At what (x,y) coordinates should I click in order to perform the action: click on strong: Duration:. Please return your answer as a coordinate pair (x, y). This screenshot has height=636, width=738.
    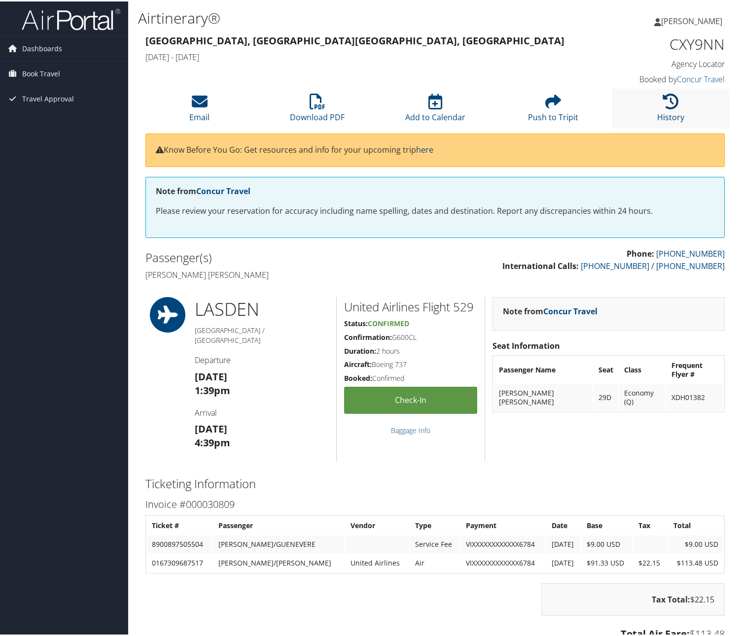
    Looking at the image, I should click on (360, 350).